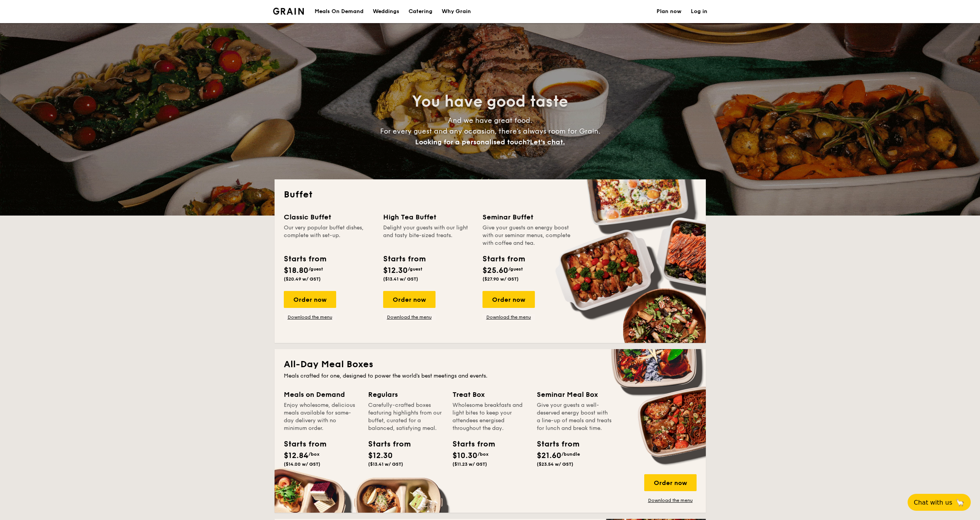  What do you see at coordinates (296, 456) in the screenshot?
I see `span: $12.84` at bounding box center [296, 456].